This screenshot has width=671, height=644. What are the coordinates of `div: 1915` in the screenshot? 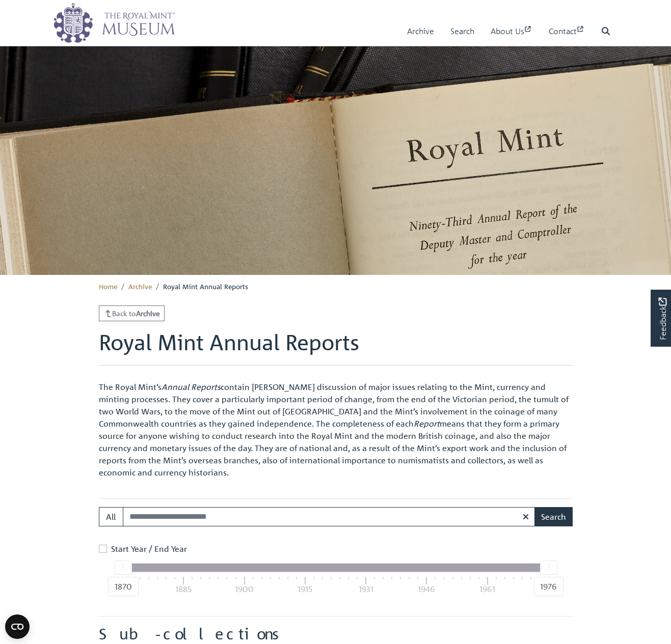 It's located at (304, 589).